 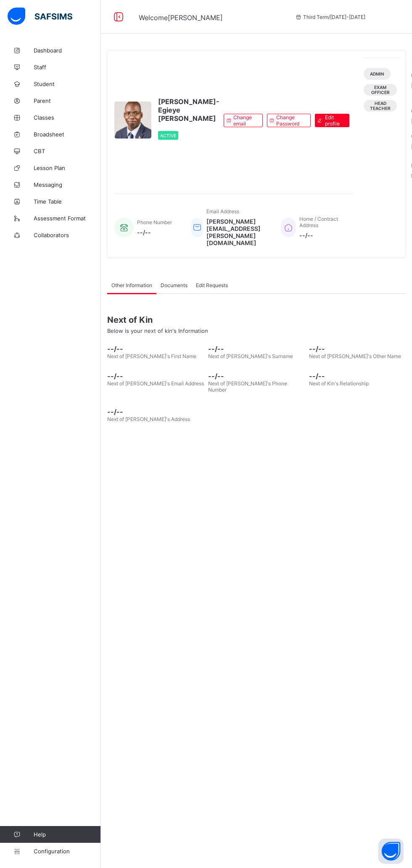 What do you see at coordinates (132, 285) in the screenshot?
I see `span: Other Information` at bounding box center [132, 285].